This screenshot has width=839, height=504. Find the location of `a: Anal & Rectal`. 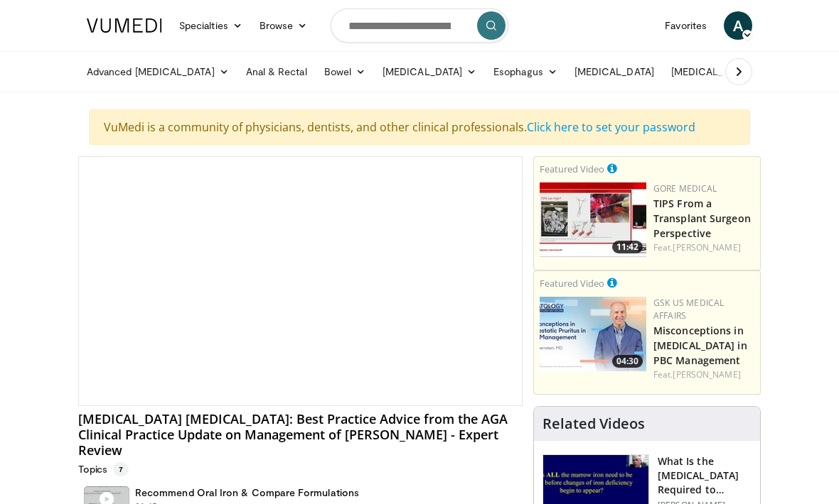

a: Anal & Rectal is located at coordinates (277, 72).